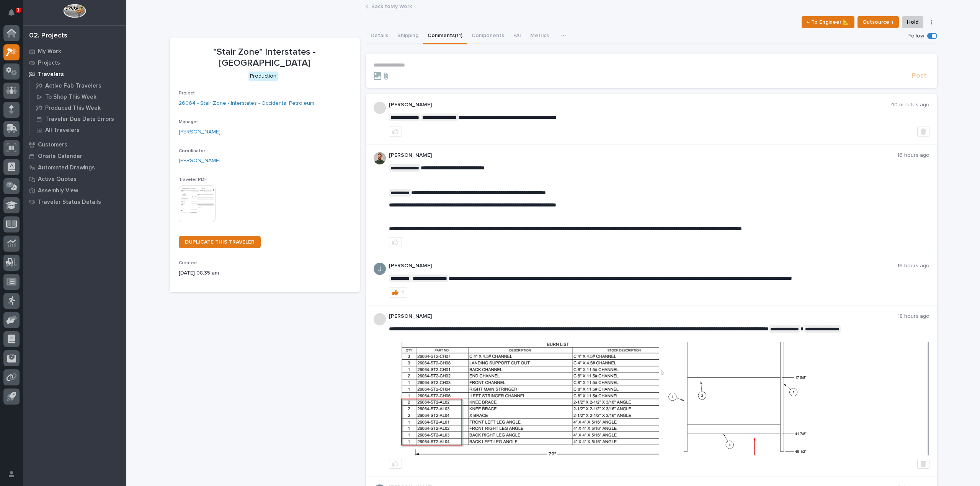 This screenshot has height=486, width=980. Describe the element at coordinates (77, 130) in the screenshot. I see `a: All Travelers` at that location.